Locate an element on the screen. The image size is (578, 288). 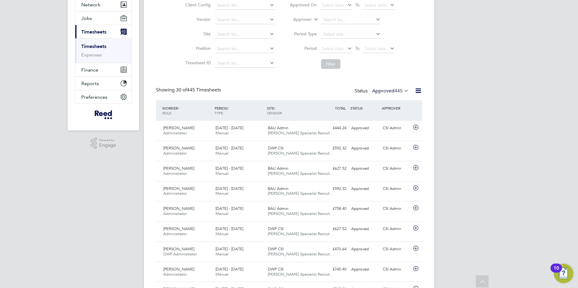
span: VENDOR is located at coordinates (274, 113).